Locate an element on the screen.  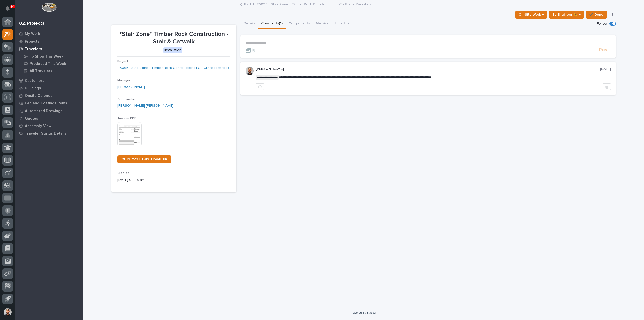
span: On-Site Work → is located at coordinates (531, 15).